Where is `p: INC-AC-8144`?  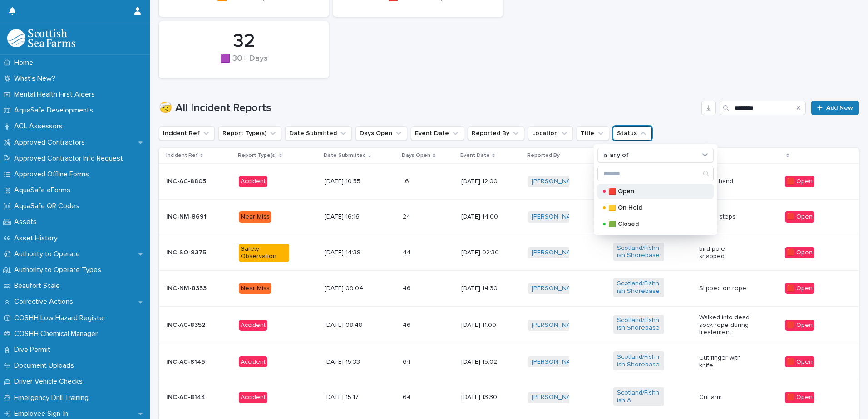 p: INC-AC-8144 is located at coordinates (191, 398).